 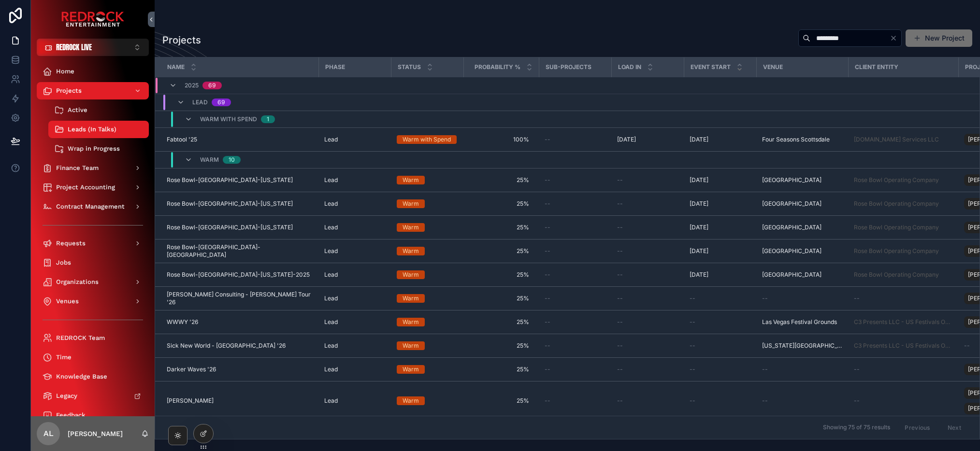 What do you see at coordinates (66, 71) in the screenshot?
I see `span: Home` at bounding box center [66, 71].